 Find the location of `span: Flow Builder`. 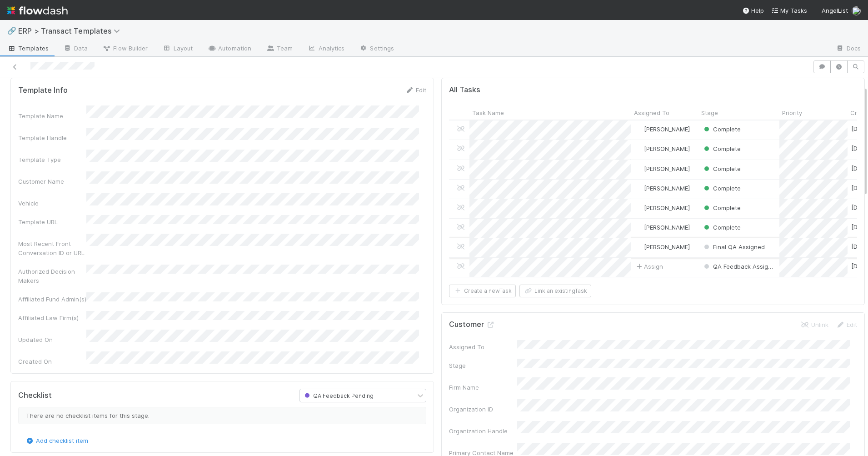

span: Flow Builder is located at coordinates (125, 48).